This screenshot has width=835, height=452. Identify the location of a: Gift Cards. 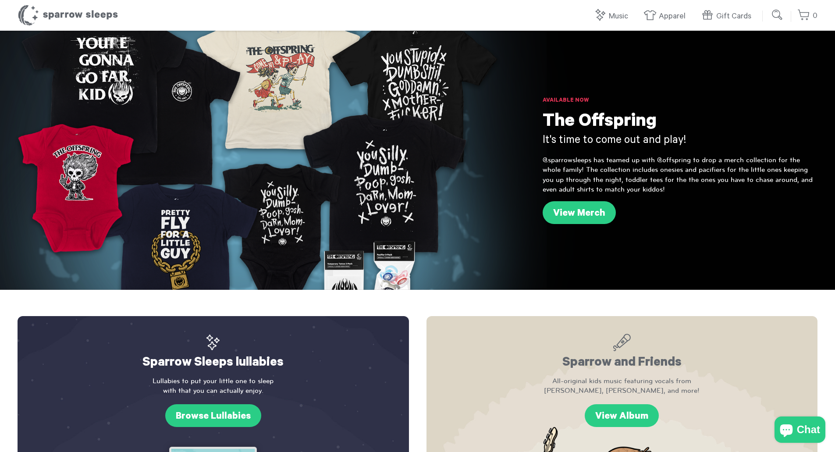
(728, 16).